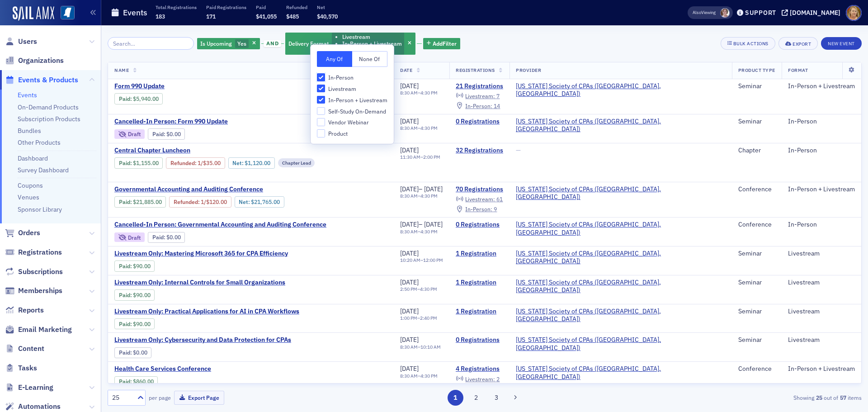 This screenshot has width=868, height=412. What do you see at coordinates (203, 340) in the screenshot?
I see `a: Livestream Only: Cybersecurity and Data Protection for CPAs` at bounding box center [203, 340].